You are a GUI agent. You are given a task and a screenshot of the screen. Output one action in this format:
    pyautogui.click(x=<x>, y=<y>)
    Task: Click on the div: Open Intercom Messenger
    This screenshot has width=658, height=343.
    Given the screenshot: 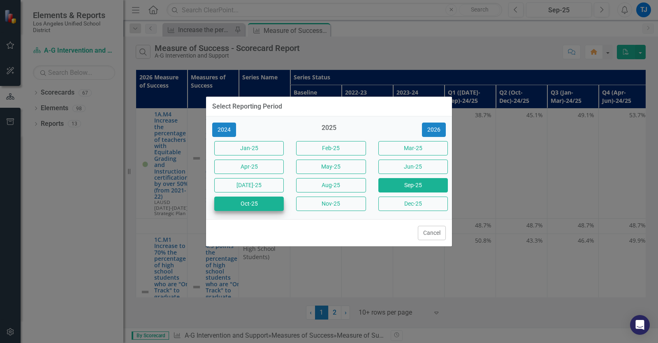 What is the action you would take?
    pyautogui.click(x=640, y=325)
    